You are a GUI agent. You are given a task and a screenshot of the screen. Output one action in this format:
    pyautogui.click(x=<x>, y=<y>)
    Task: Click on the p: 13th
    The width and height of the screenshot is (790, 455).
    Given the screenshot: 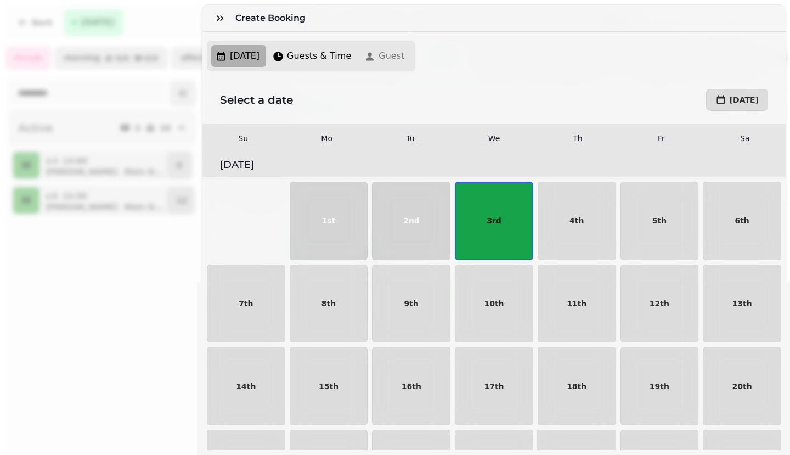 What is the action you would take?
    pyautogui.click(x=742, y=303)
    